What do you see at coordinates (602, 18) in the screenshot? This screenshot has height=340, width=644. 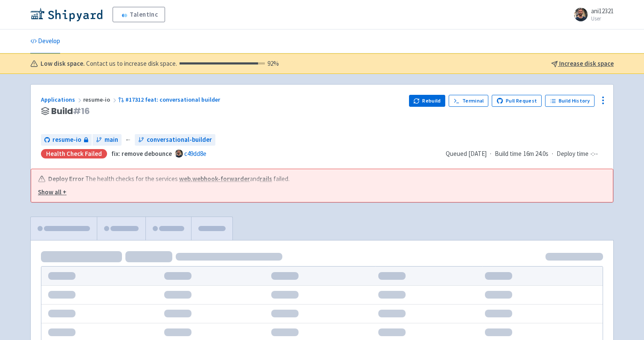 I see `small: User` at bounding box center [602, 18].